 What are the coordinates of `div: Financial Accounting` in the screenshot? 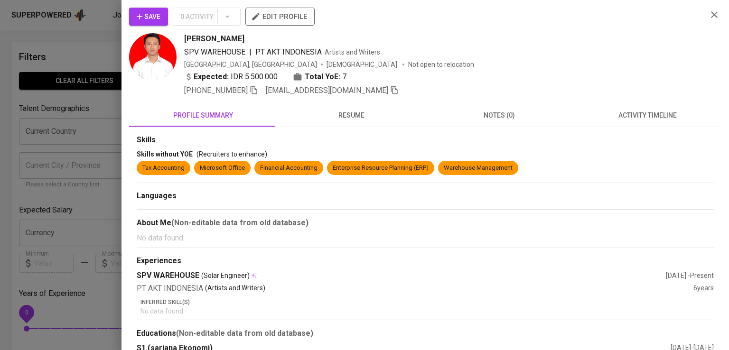 It's located at (289, 168).